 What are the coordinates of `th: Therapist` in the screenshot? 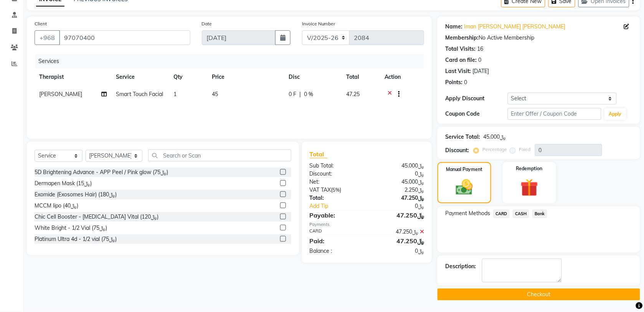 It's located at (73, 77).